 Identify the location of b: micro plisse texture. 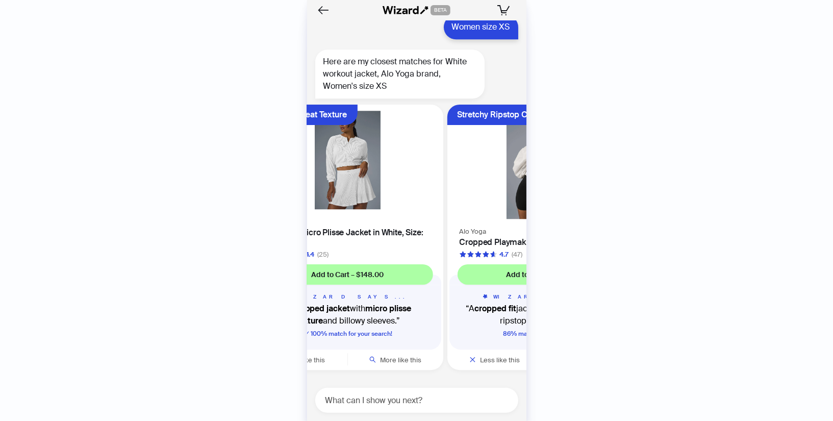
(354, 314).